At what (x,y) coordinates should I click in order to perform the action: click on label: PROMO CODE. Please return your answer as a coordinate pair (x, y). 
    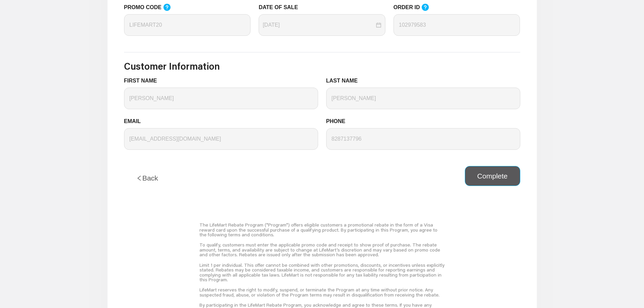
    Looking at the image, I should click on (150, 7).